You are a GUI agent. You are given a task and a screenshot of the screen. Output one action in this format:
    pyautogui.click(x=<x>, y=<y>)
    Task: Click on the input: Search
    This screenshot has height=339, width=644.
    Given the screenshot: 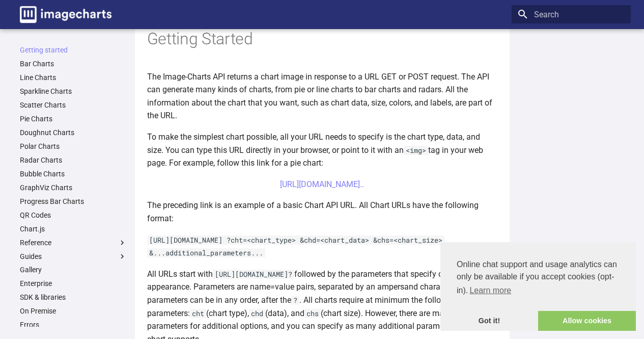 What is the action you would take?
    pyautogui.click(x=571, y=14)
    